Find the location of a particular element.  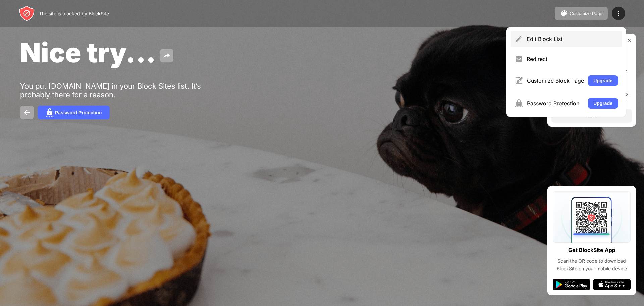

img: qrcode.svg is located at coordinates (592, 217).